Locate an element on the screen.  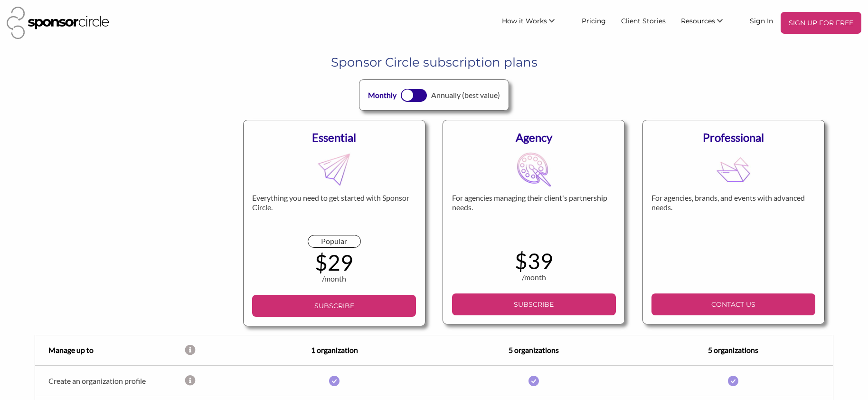
div: 1 organization is located at coordinates (335, 350).